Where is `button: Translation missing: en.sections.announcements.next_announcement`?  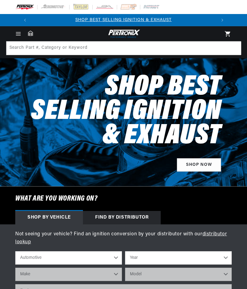
button: Translation missing: en.sections.announcements.next_announcement is located at coordinates (222, 20).